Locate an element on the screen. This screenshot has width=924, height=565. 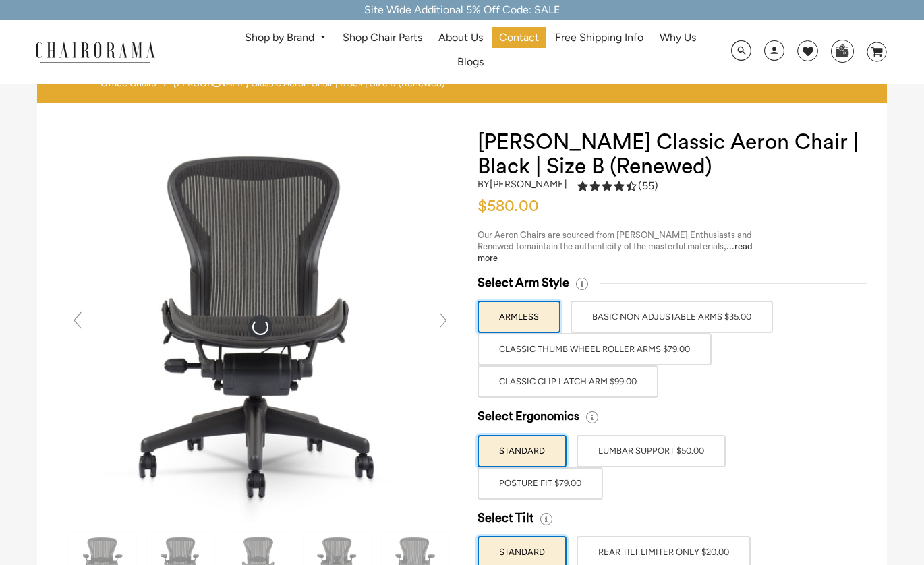
img: WhatsApp_Image_2024-07-12_at_16.23.01.webp is located at coordinates (842, 50).